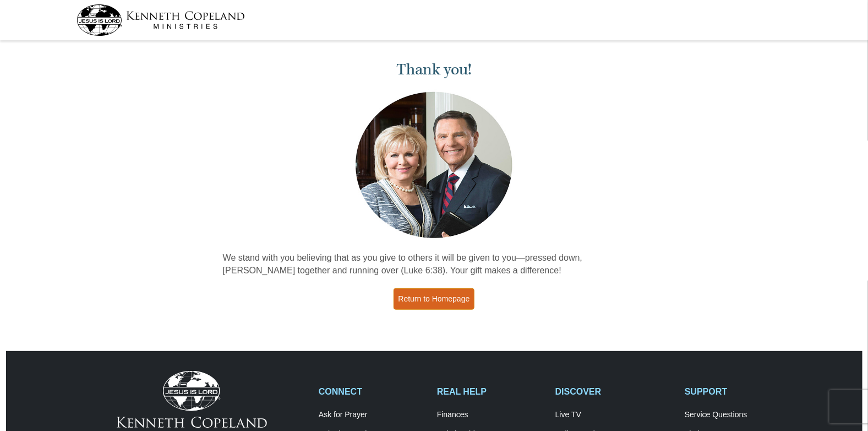 Image resolution: width=868 pixels, height=431 pixels. Describe the element at coordinates (738, 415) in the screenshot. I see `a: Service Questions` at that location.